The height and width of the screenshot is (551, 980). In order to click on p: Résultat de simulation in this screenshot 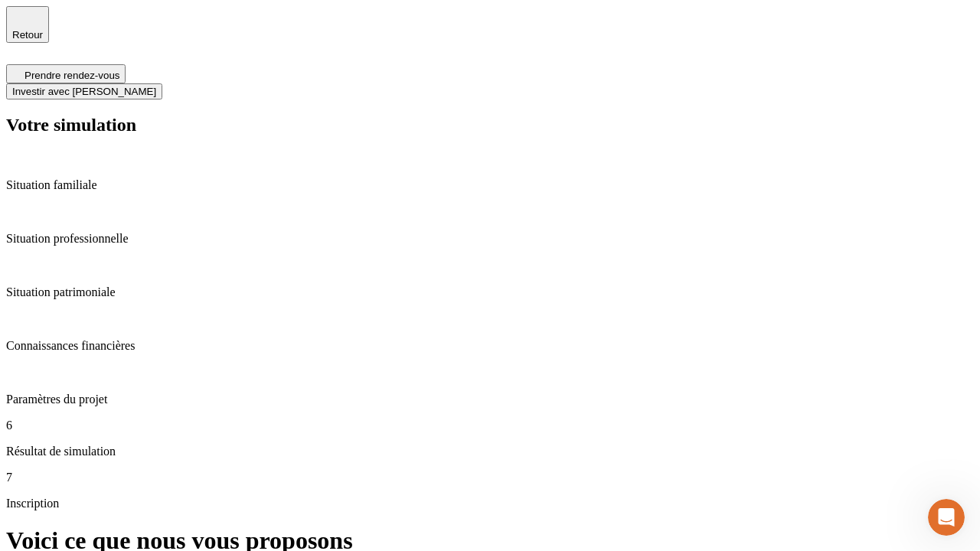, I will do `click(490, 452)`.